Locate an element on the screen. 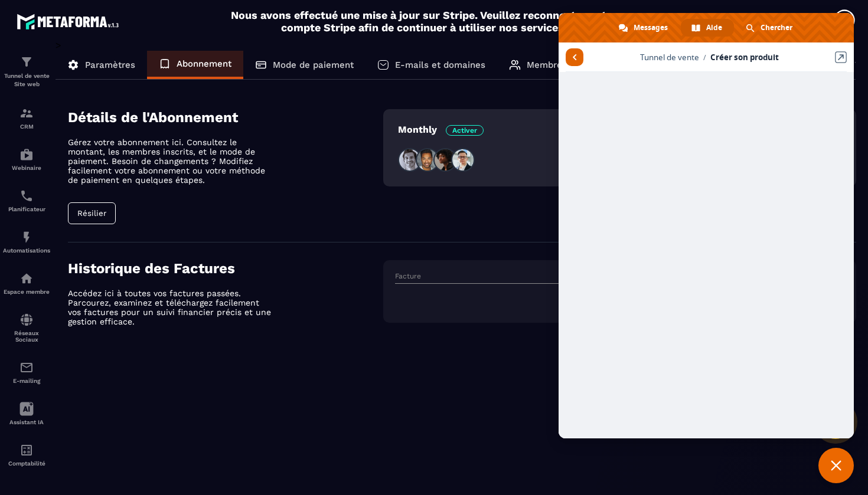 The image size is (868, 495). p: CRM is located at coordinates (27, 127).